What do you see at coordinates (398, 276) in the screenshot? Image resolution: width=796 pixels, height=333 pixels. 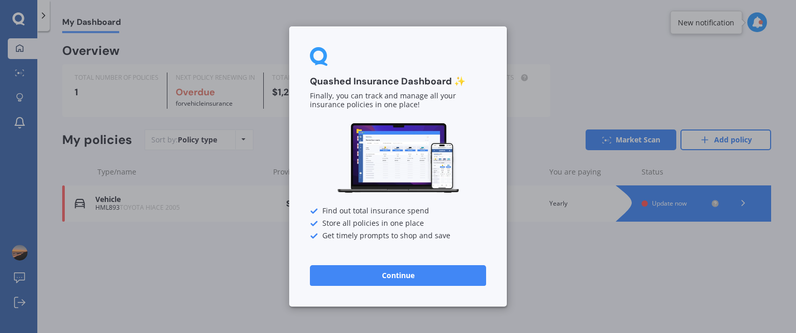 I see `button: Continue` at bounding box center [398, 276].